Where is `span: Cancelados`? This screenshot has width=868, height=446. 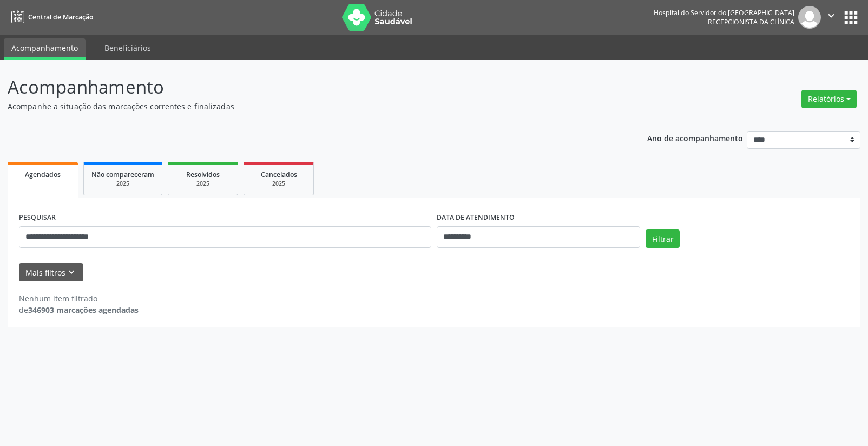 span: Cancelados is located at coordinates (278, 174).